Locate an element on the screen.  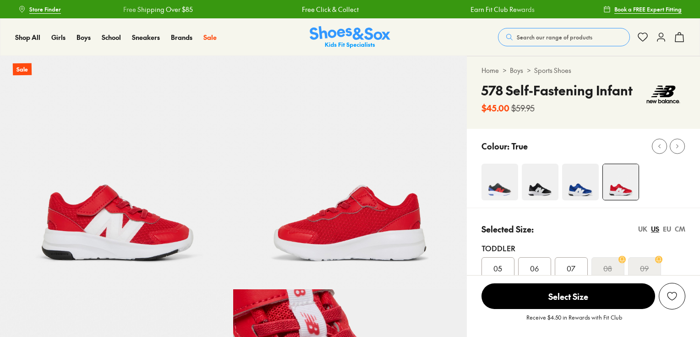
a: Book a FREE Expert Fitting is located at coordinates (642, 9).